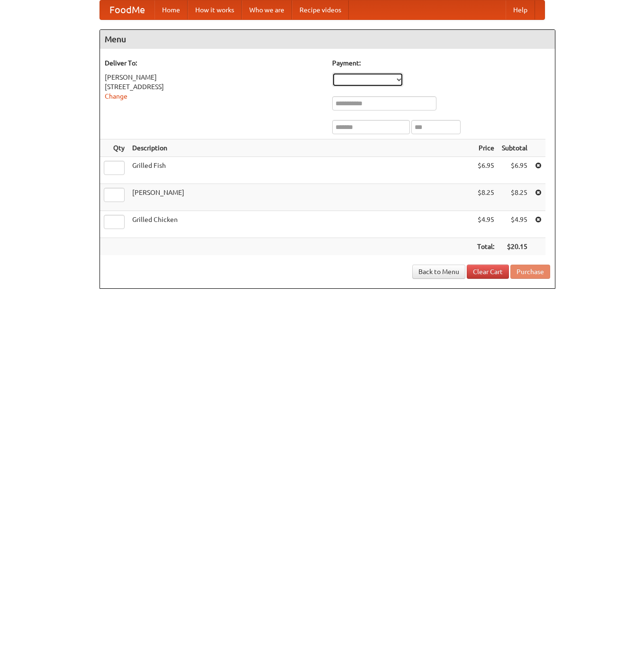  I want to click on a: Back to Menu, so click(439, 272).